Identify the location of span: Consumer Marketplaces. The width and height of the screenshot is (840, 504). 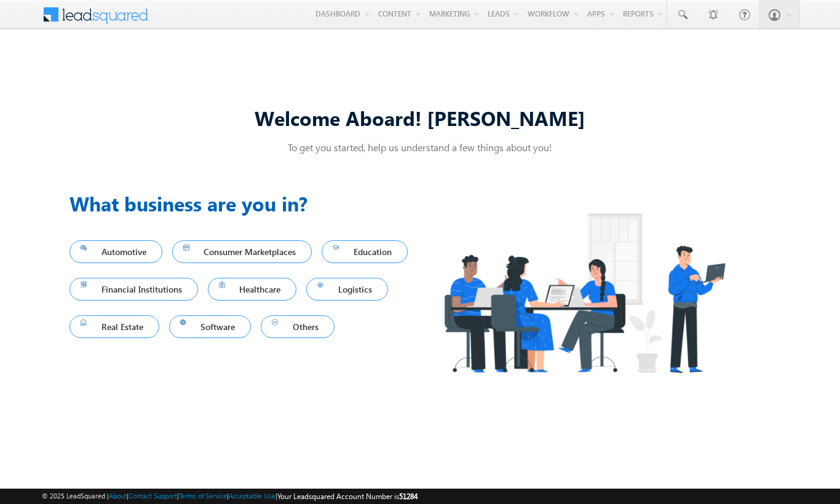
(242, 251).